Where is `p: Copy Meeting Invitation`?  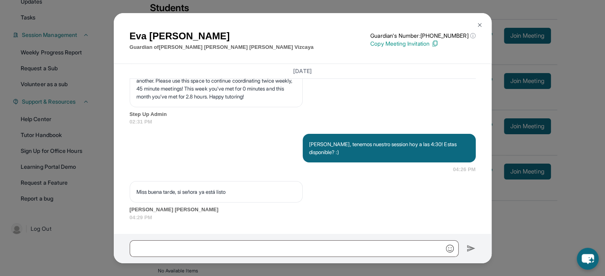 p: Copy Meeting Invitation is located at coordinates (423, 44).